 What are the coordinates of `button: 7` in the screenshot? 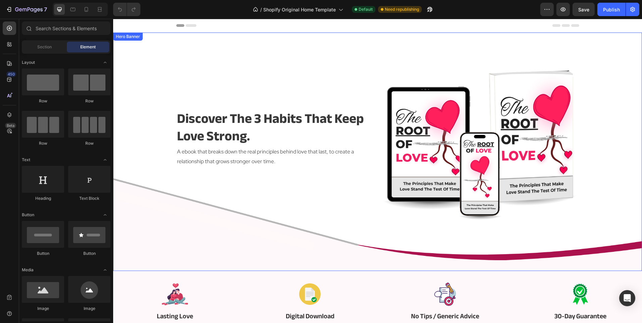 It's located at (26, 9).